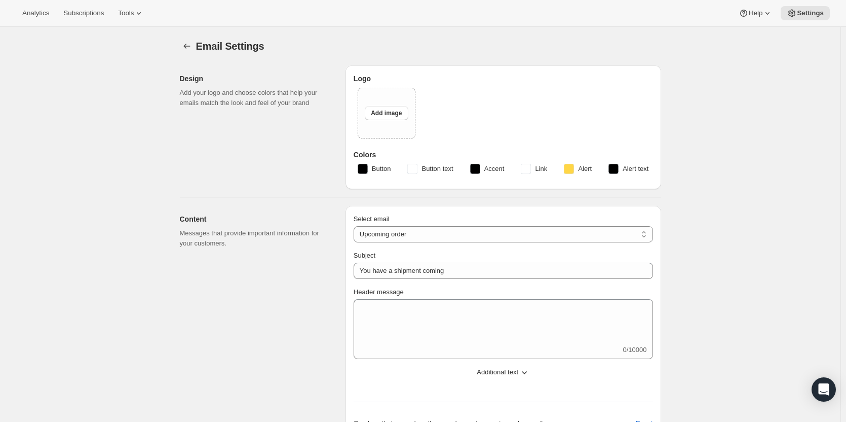  What do you see at coordinates (755, 13) in the screenshot?
I see `span: Help` at bounding box center [755, 13].